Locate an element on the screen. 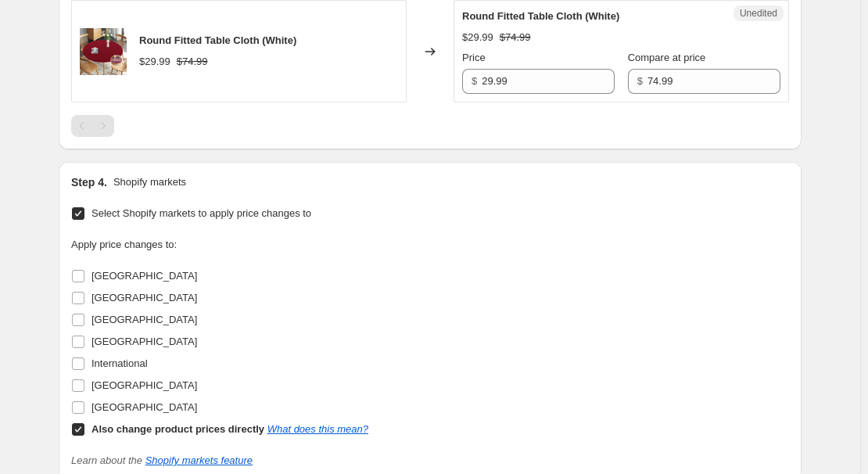  a: What does this mean? is located at coordinates (318, 428).